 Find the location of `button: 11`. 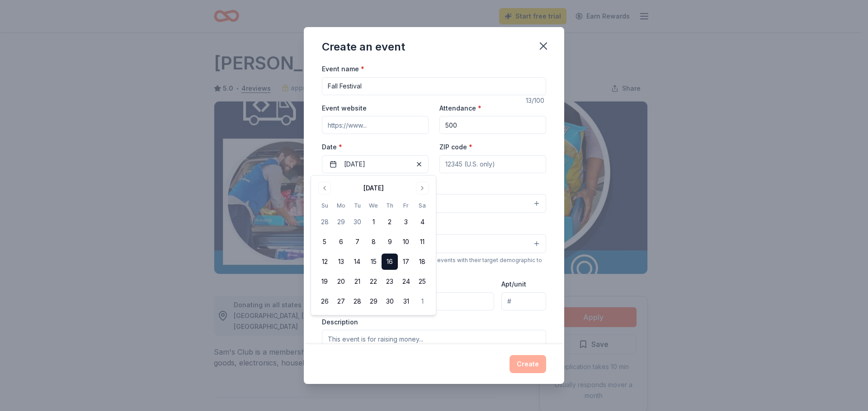

button: 11 is located at coordinates (422, 242).